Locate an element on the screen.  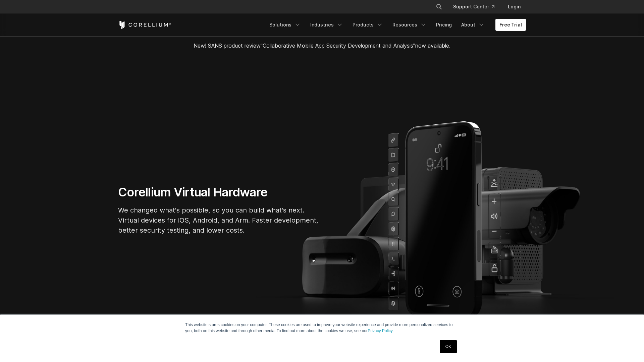
a: Free Trial is located at coordinates (511, 25).